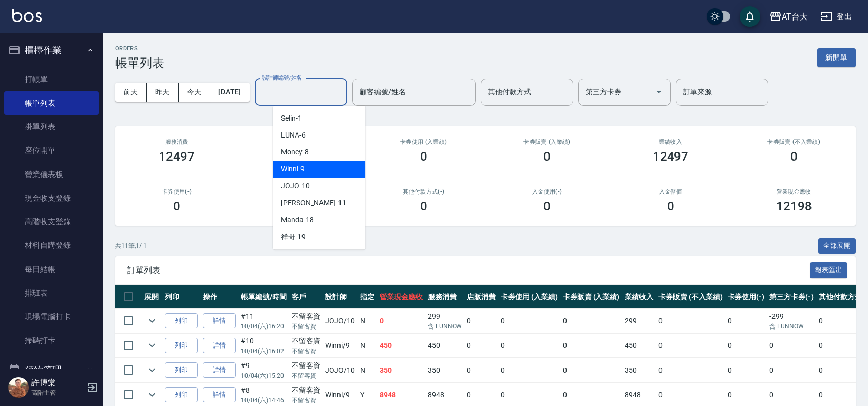 The height and width of the screenshot is (406, 868). Describe the element at coordinates (591, 297) in the screenshot. I see `th: 卡券販賣 (入業績)` at that location.